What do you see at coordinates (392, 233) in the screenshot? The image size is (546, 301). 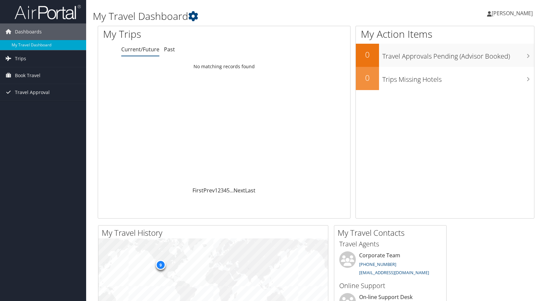 I see `h2: My Travel Contacts` at bounding box center [392, 233].